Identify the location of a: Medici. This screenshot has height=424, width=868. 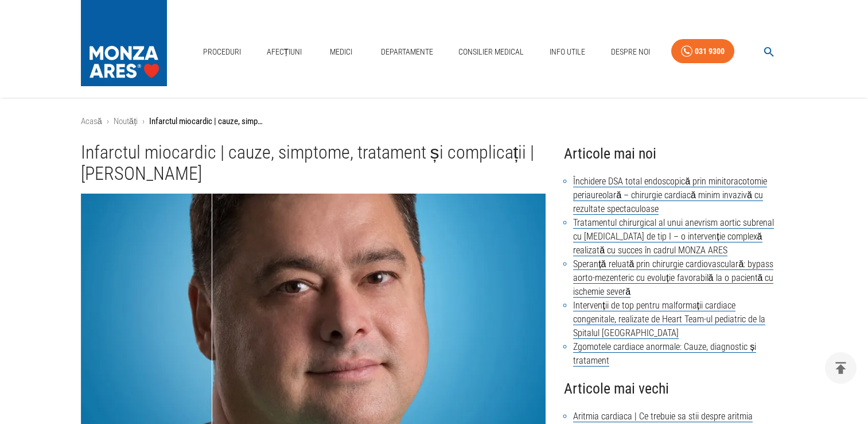
(342, 52).